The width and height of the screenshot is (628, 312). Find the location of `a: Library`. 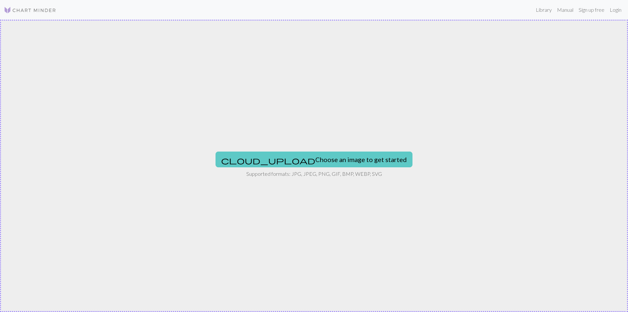

a: Library is located at coordinates (544, 10).